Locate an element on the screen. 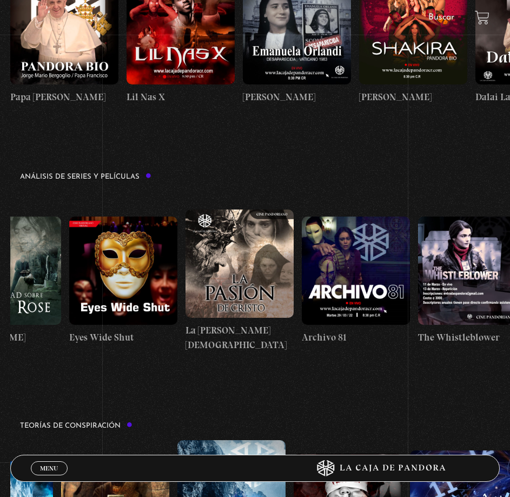 This screenshot has width=510, height=497. h3: Teorías de Conspiración is located at coordinates (76, 425).